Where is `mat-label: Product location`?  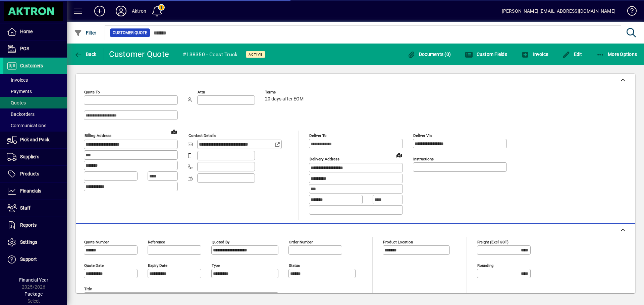
mat-label: Product location is located at coordinates (398, 242).